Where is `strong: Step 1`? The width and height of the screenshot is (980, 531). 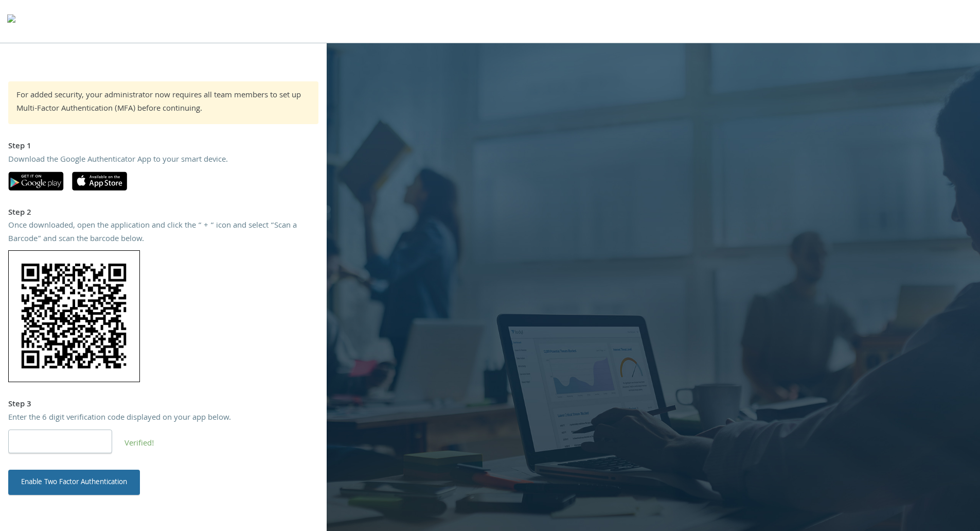 strong: Step 1 is located at coordinates (20, 146).